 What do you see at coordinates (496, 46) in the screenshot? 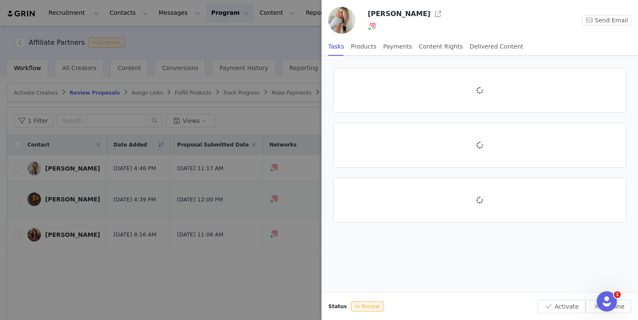
I see `div: Delivered Content` at bounding box center [496, 46].